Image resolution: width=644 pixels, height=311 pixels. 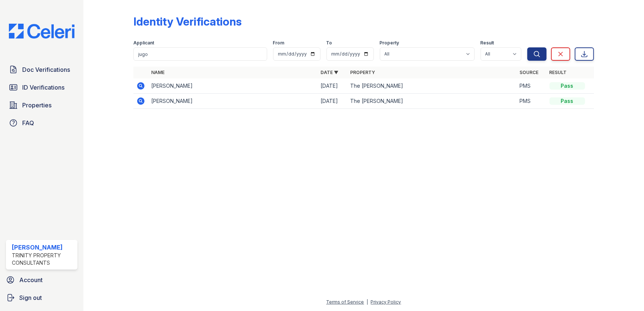 What do you see at coordinates (200, 54) in the screenshot?
I see `input: Search by name or phone number` at bounding box center [200, 54].